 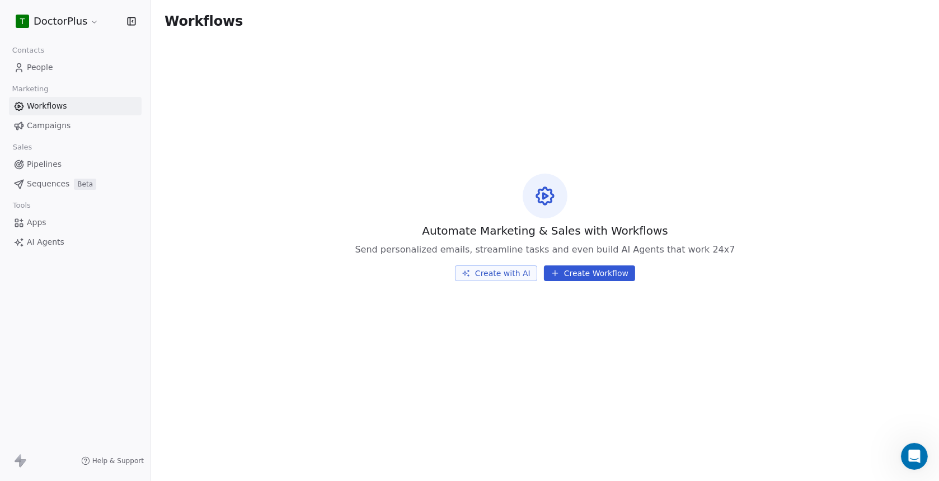 I want to click on span: Pipelines, so click(x=44, y=164).